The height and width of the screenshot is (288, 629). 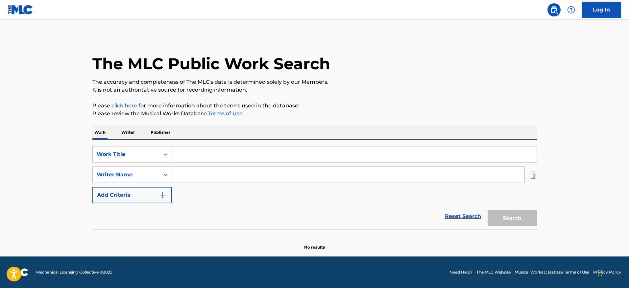 What do you see at coordinates (571, 10) in the screenshot?
I see `div: Help` at bounding box center [571, 10].